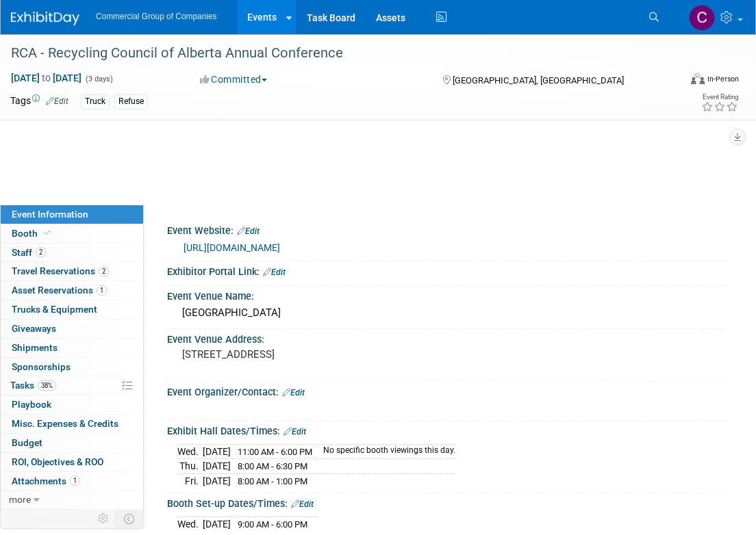 The width and height of the screenshot is (756, 535). Describe the element at coordinates (72, 329) in the screenshot. I see `a: Giveaways` at that location.